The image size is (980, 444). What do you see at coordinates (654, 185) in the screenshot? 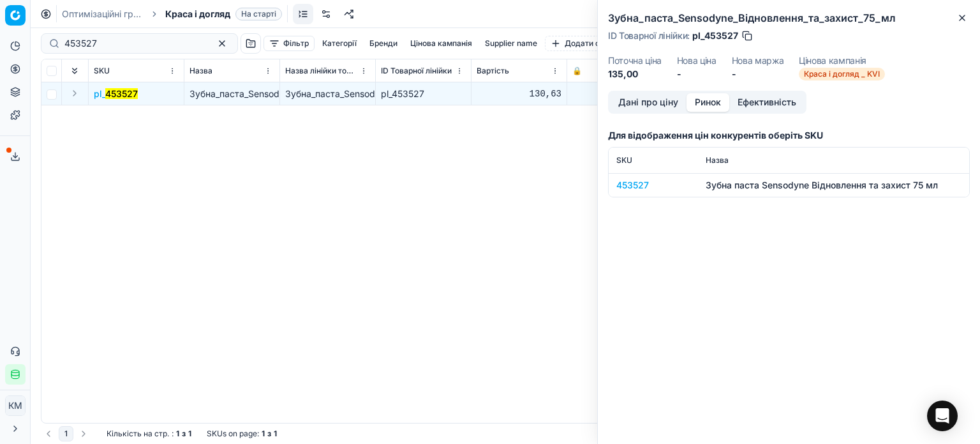
I see `div: 453527` at bounding box center [654, 185].